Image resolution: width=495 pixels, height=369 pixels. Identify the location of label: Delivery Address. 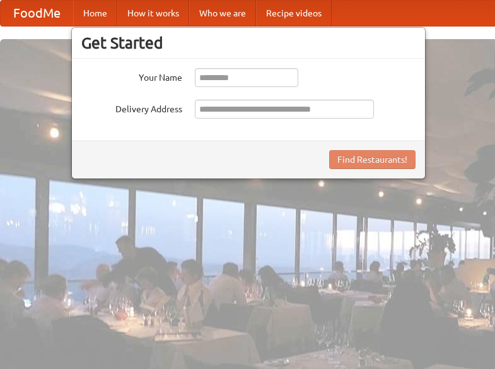
(132, 107).